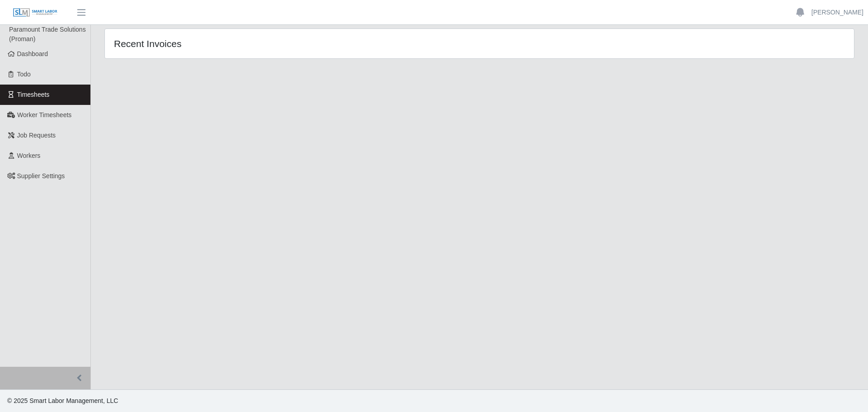  I want to click on span: Paramount Trade Solutions (Proman), so click(48, 34).